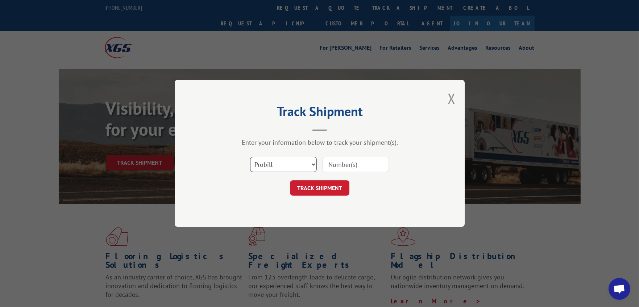 The width and height of the screenshot is (639, 307). I want to click on input: Number(s), so click(356, 165).